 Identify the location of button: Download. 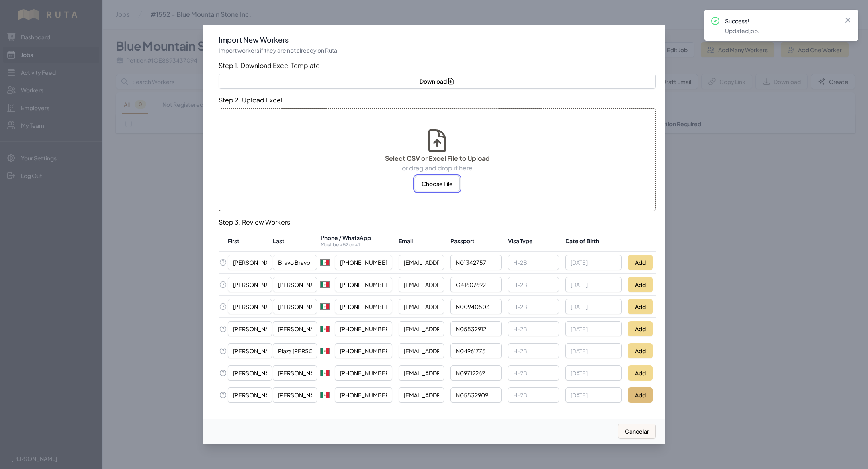
(437, 81).